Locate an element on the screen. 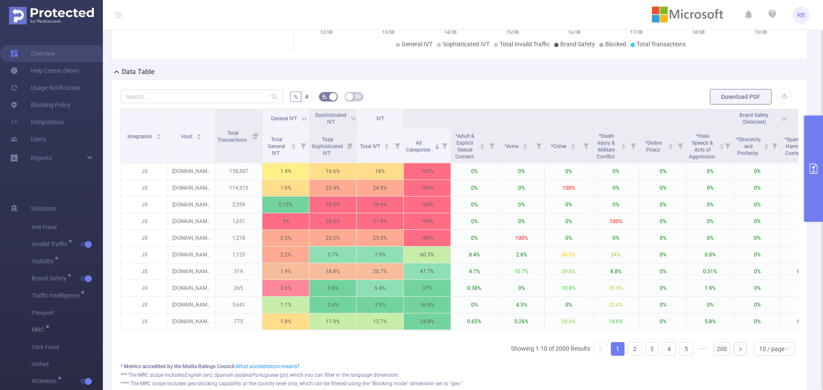 The image size is (823, 390). span: Traffic Intelligence is located at coordinates (57, 296).